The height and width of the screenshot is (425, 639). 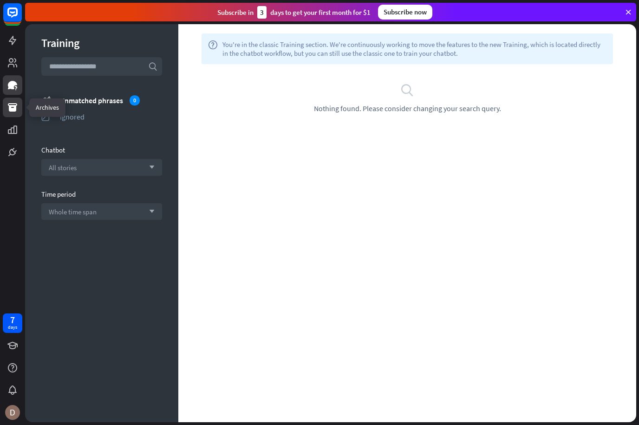 What do you see at coordinates (135, 100) in the screenshot?
I see `div: 0` at bounding box center [135, 100].